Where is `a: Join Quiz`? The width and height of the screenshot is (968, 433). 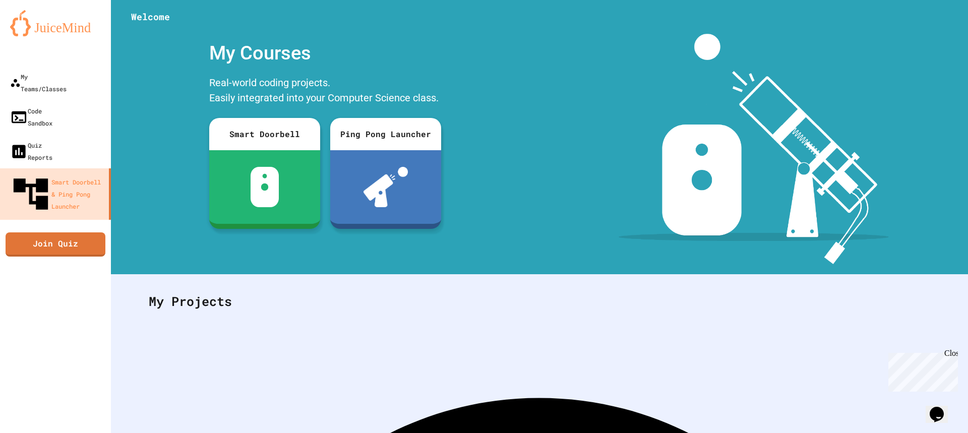
a: Join Quiz is located at coordinates (55, 245).